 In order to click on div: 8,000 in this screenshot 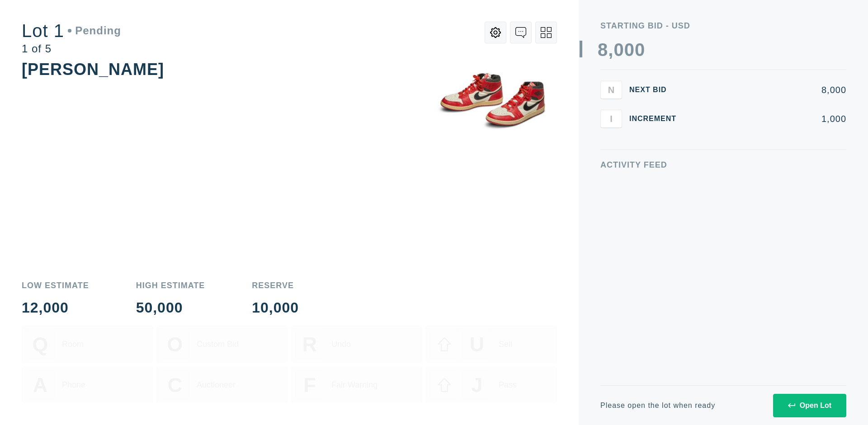, I will do `click(769, 90)`.